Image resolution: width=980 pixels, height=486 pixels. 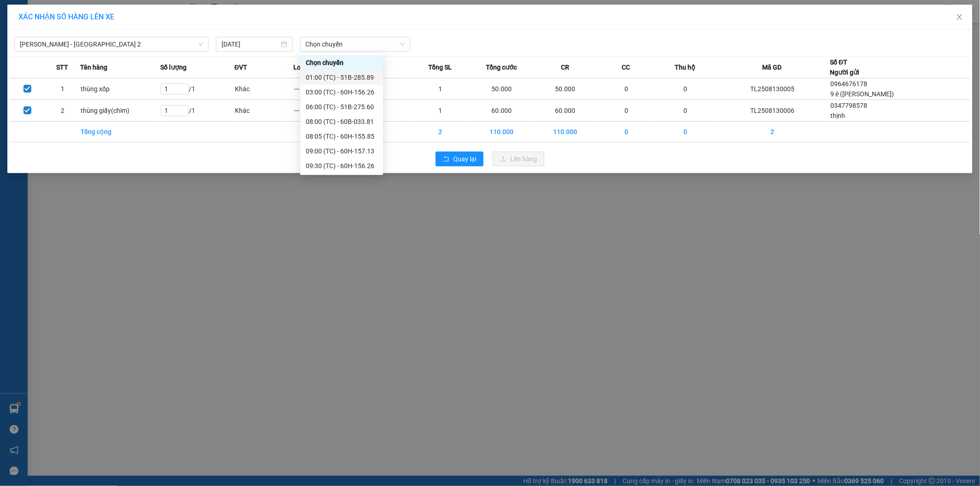 What do you see at coordinates (772, 110) in the screenshot?
I see `td: TL2508130006` at bounding box center [772, 110].